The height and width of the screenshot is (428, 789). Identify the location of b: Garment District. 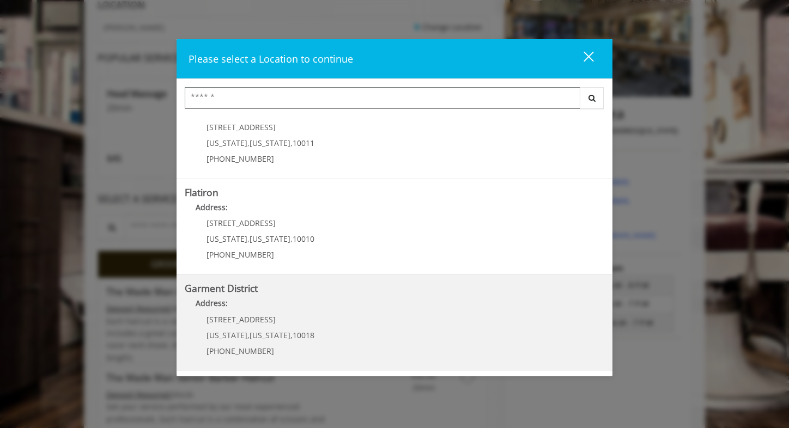
(221, 288).